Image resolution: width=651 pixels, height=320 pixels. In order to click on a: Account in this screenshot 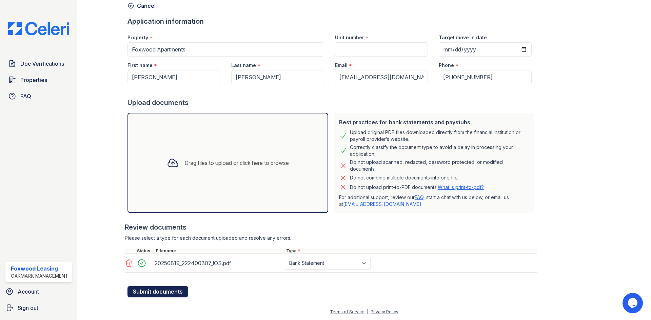, I will do `click(39, 292)`.